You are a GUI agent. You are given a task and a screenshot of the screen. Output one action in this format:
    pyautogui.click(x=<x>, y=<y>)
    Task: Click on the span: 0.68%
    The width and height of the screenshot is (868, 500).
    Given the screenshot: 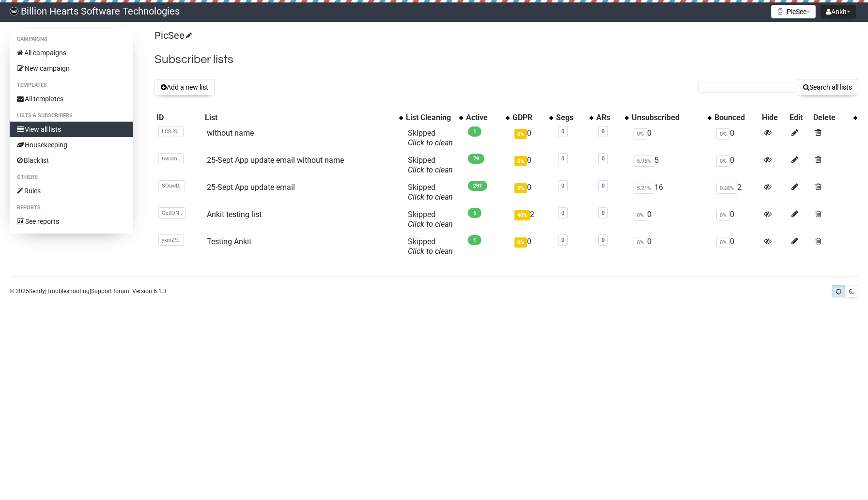 What is the action you would take?
    pyautogui.click(x=727, y=188)
    